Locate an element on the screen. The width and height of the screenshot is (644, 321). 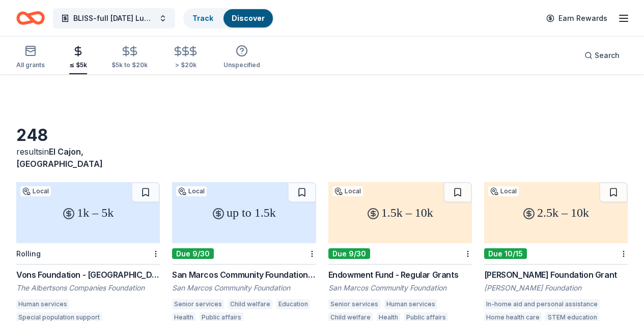
div: 2.5k – 10k is located at coordinates (556, 213).